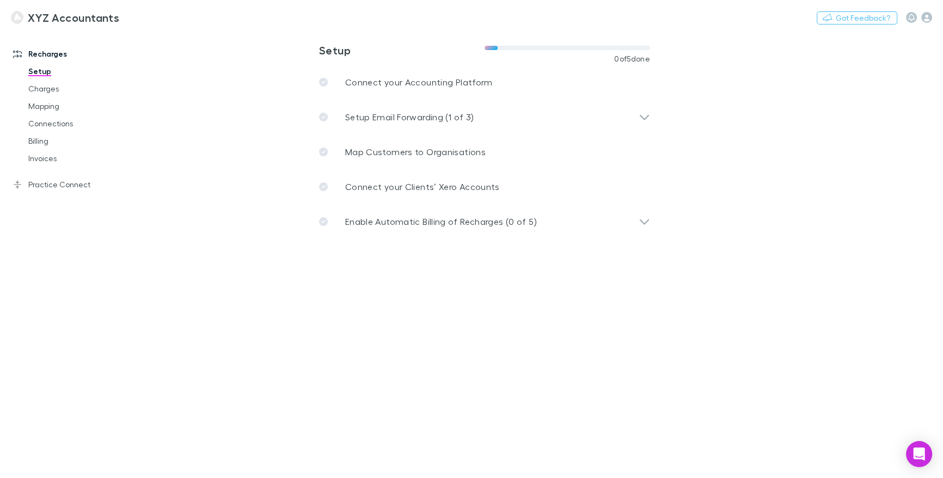  Describe the element at coordinates (73, 17) in the screenshot. I see `h3: XYZ Accountants` at that location.